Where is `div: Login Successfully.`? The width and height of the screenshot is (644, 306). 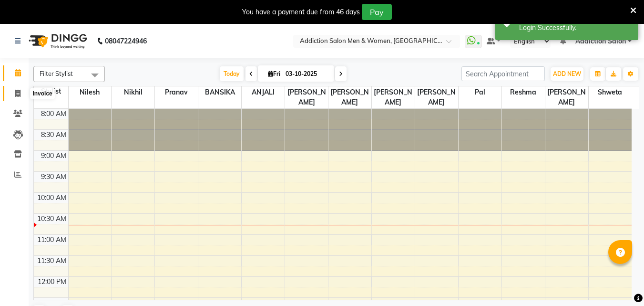
div: Login Successfully. is located at coordinates (575, 28).